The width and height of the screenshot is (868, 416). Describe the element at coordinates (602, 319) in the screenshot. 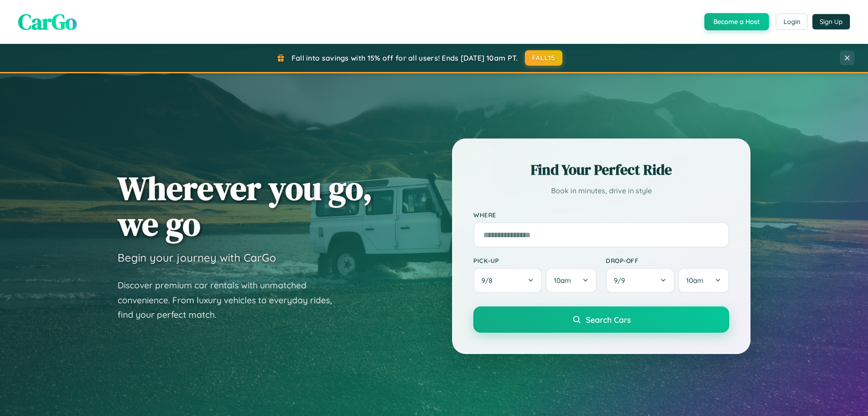

I see `button: Search Cars` at that location.